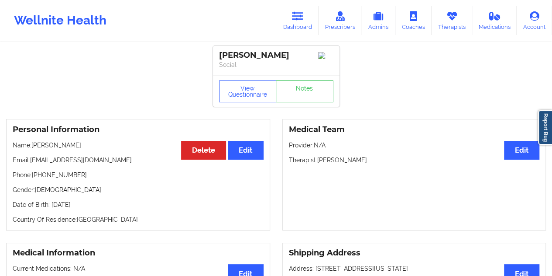 This screenshot has width=552, height=276. Describe the element at coordinates (414, 129) in the screenshot. I see `h3: Medical Team` at that location.